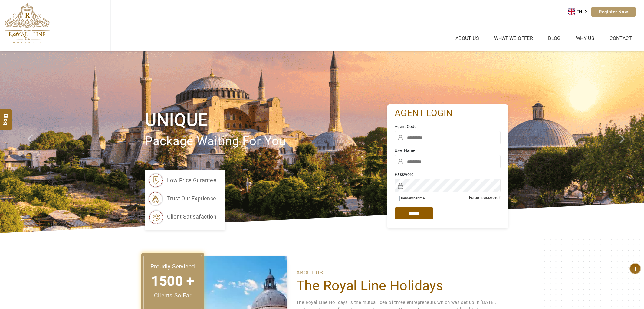 This screenshot has width=644, height=309. I want to click on span: Blog, so click(6, 116).